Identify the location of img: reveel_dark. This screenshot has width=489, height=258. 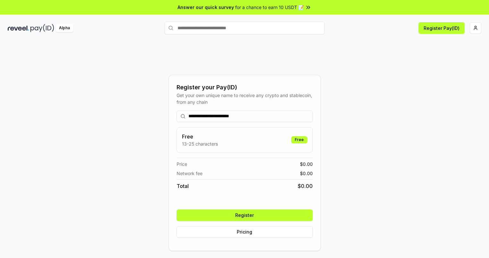
(18, 28).